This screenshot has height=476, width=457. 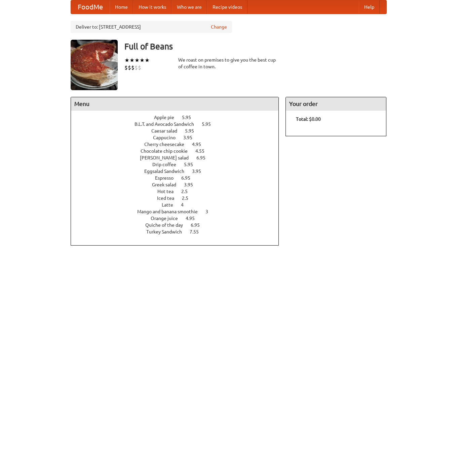 What do you see at coordinates (90, 7) in the screenshot?
I see `a: FoodMe` at bounding box center [90, 7].